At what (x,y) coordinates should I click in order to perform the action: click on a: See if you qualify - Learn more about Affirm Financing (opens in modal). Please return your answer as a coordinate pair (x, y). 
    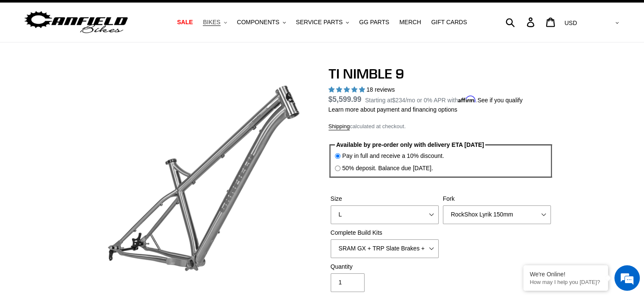
    Looking at the image, I should click on (500, 100).